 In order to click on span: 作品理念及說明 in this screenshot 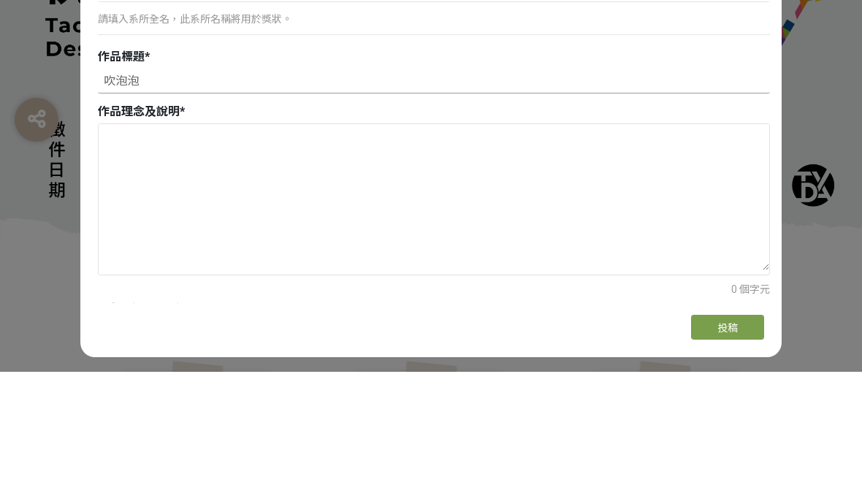, I will do `click(139, 244)`.